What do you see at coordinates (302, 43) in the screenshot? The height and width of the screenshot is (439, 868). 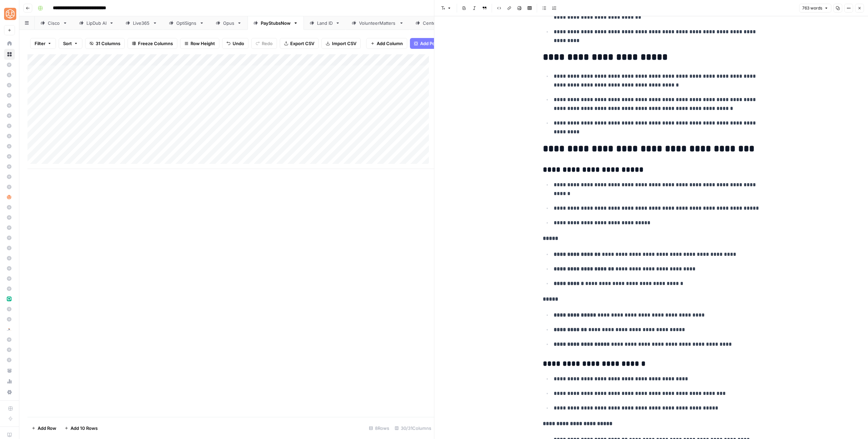 I see `span: Export CSV` at bounding box center [302, 43].